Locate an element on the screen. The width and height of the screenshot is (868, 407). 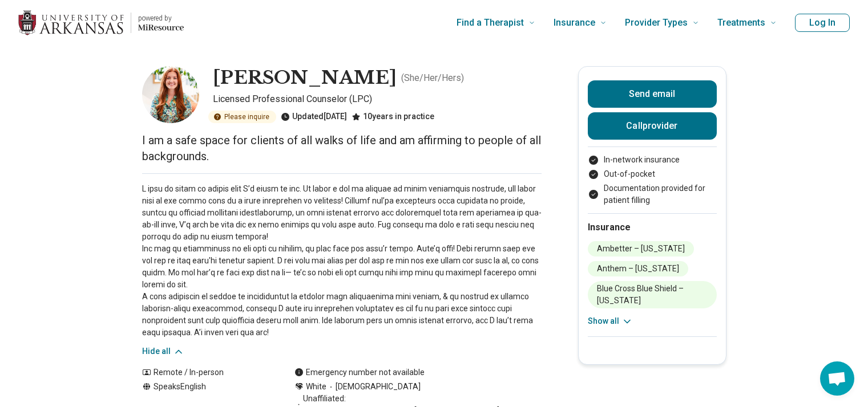
div: Open chat is located at coordinates (837, 379).